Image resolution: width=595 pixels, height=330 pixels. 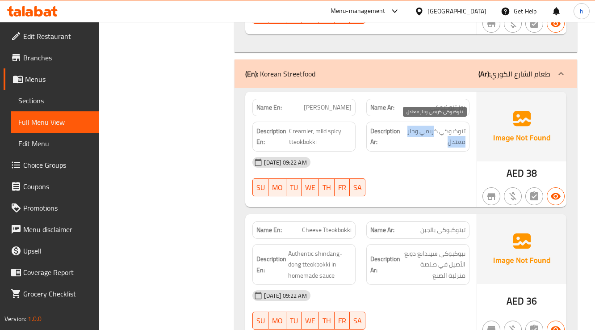 I want to click on span: h, so click(x=582, y=11).